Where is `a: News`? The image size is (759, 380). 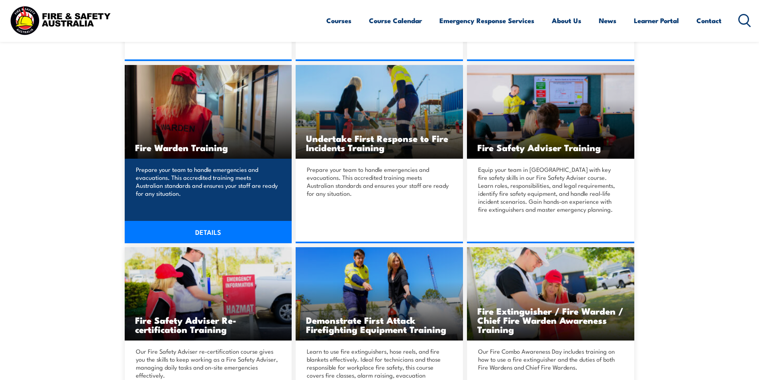
a: News is located at coordinates (608, 20).